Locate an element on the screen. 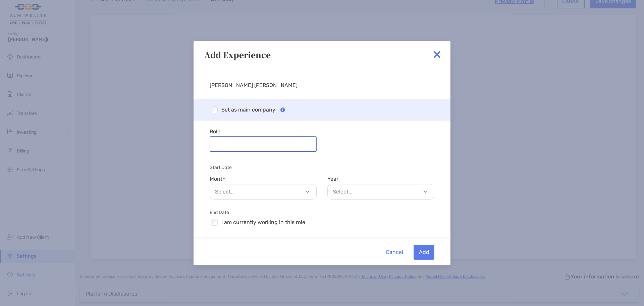 The height and width of the screenshot is (306, 644). h4: Start Date is located at coordinates (322, 167).